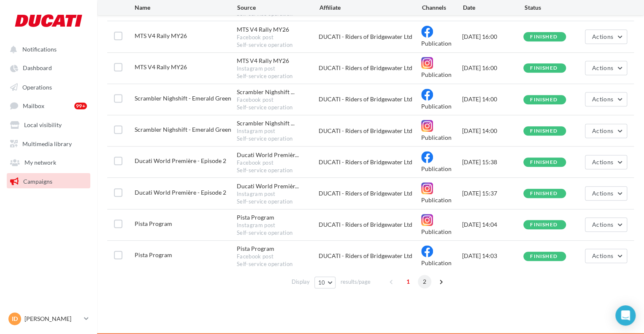 The image size is (644, 334). What do you see at coordinates (39, 49) in the screenshot?
I see `span: Notifications` at bounding box center [39, 49].